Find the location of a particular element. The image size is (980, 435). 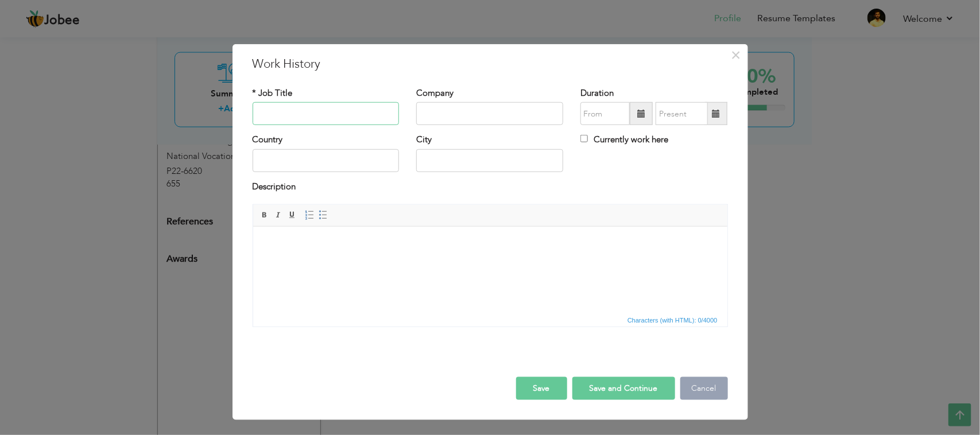

button: Cancel is located at coordinates (704, 388).